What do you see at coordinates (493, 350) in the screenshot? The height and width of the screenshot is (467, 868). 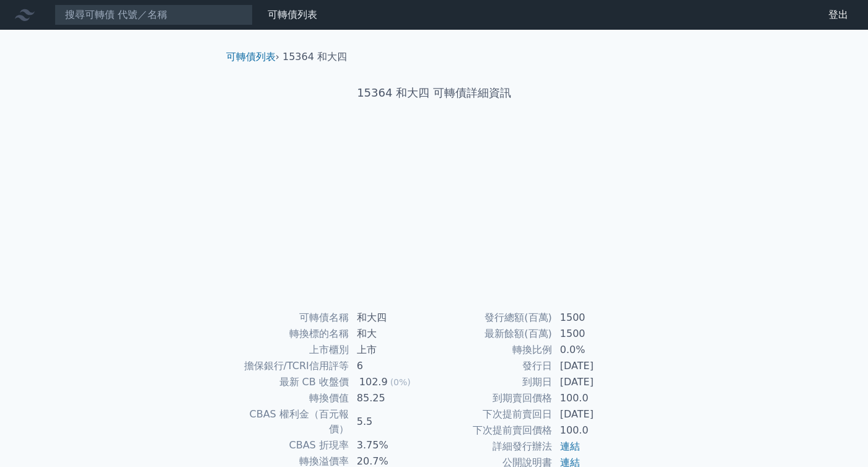 I see `td: 轉換比例` at bounding box center [493, 350].